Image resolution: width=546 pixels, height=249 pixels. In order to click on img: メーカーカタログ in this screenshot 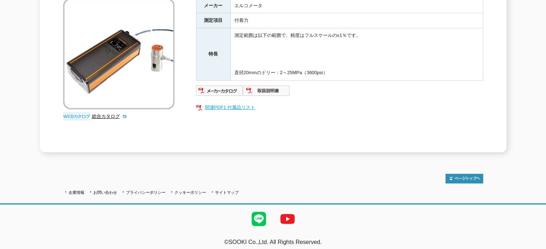, I will do `click(219, 91)`.